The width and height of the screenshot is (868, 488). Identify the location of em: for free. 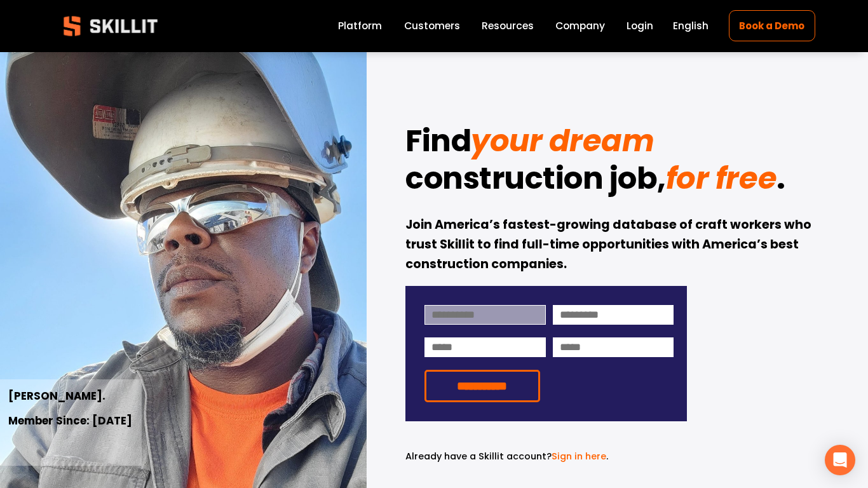
(721, 178).